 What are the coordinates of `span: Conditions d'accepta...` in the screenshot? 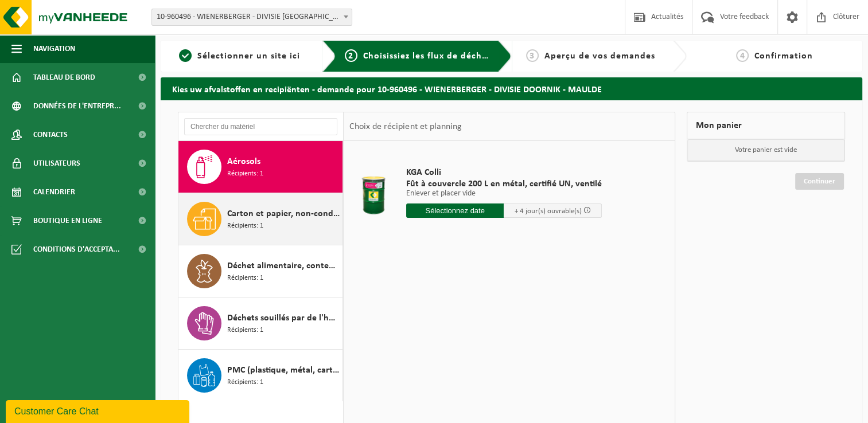 It's located at (77, 249).